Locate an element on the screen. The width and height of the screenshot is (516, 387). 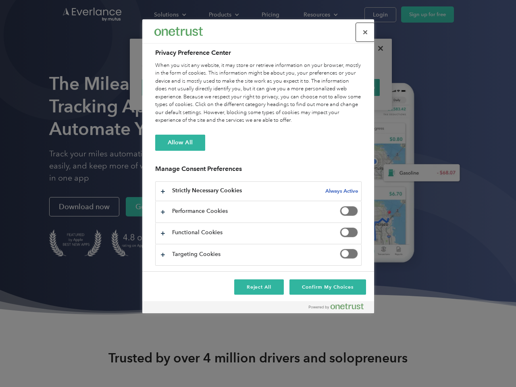
h2: Privacy Preference Center is located at coordinates (258, 53).